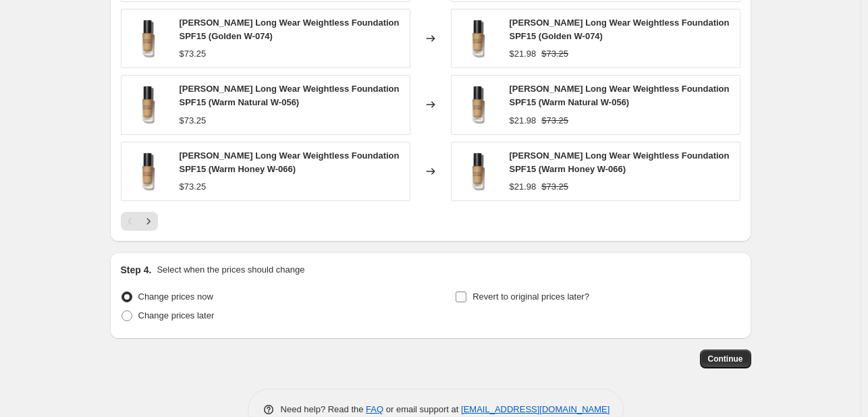 The width and height of the screenshot is (868, 417). I want to click on a: FAQ, so click(374, 409).